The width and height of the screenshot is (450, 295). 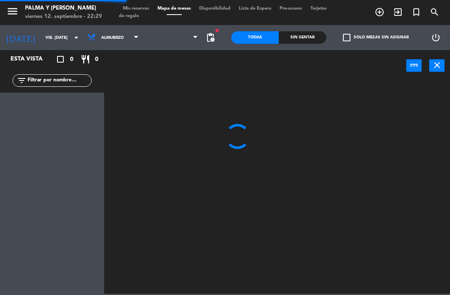 What do you see at coordinates (398, 12) in the screenshot?
I see `i: exit_to_app` at bounding box center [398, 12].